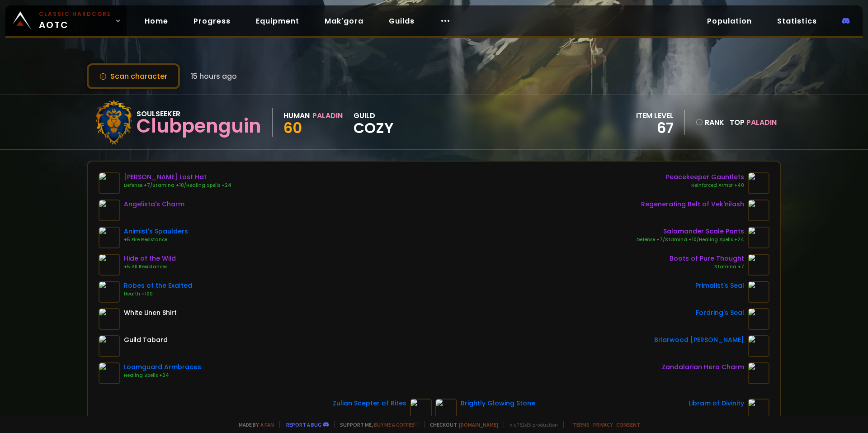 The width and height of the screenshot is (868, 433). I want to click on a: Equipment, so click(278, 21).